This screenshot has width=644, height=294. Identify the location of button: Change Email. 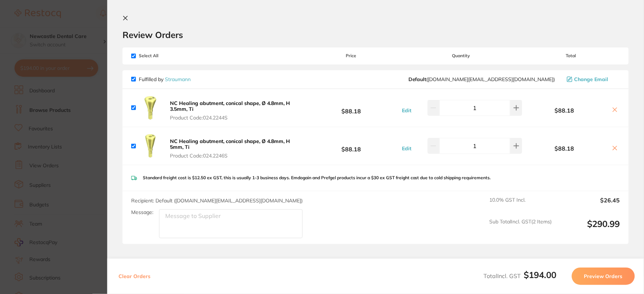
(592, 79).